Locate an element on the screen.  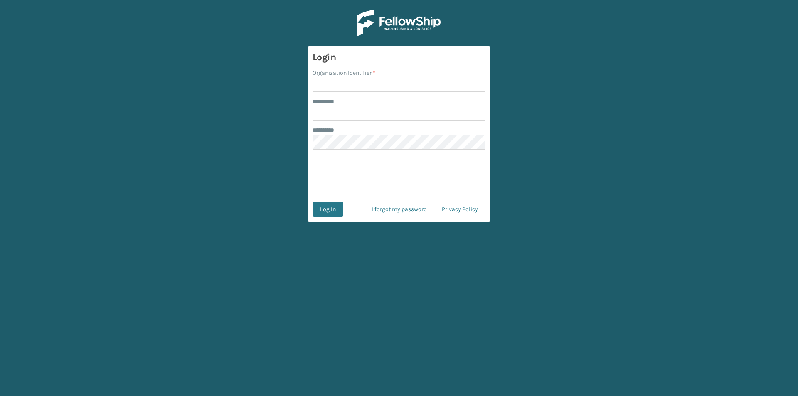
img: Logo is located at coordinates (399, 23).